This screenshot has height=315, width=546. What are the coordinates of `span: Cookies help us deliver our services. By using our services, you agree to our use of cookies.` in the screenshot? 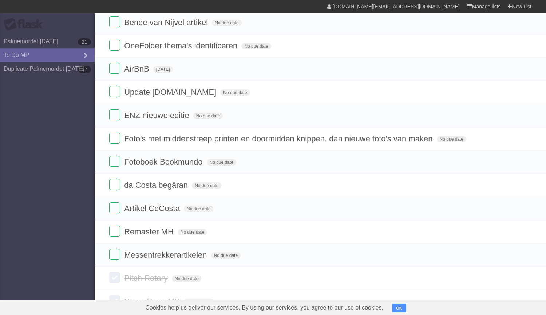 It's located at (264, 308).